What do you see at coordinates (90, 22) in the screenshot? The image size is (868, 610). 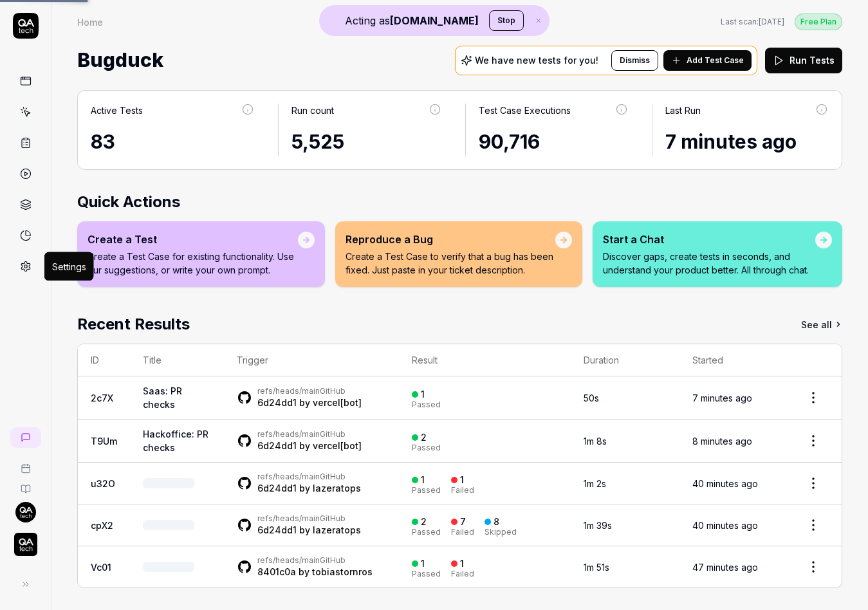 I see `div: Home` at bounding box center [90, 22].